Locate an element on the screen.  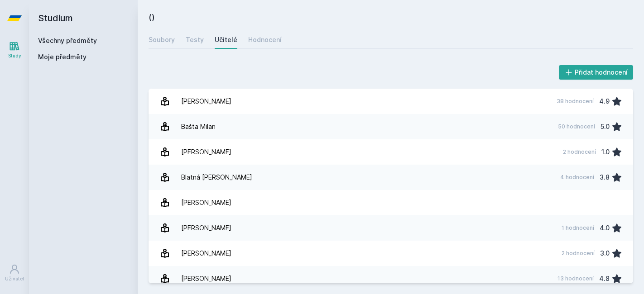
button: Přidat hodnocení is located at coordinates (596, 72).